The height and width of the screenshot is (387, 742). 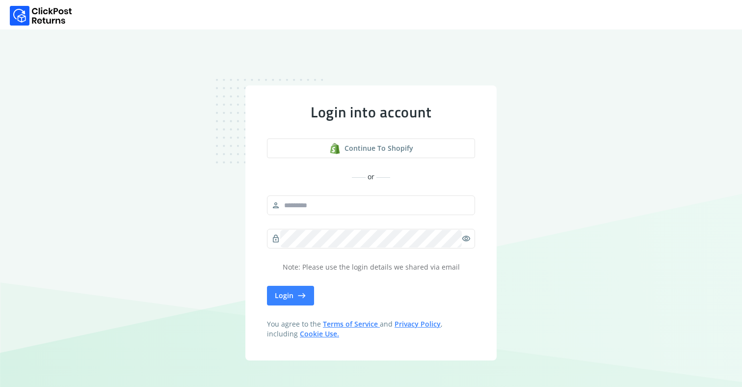 I want to click on img: shopify logo, so click(x=335, y=148).